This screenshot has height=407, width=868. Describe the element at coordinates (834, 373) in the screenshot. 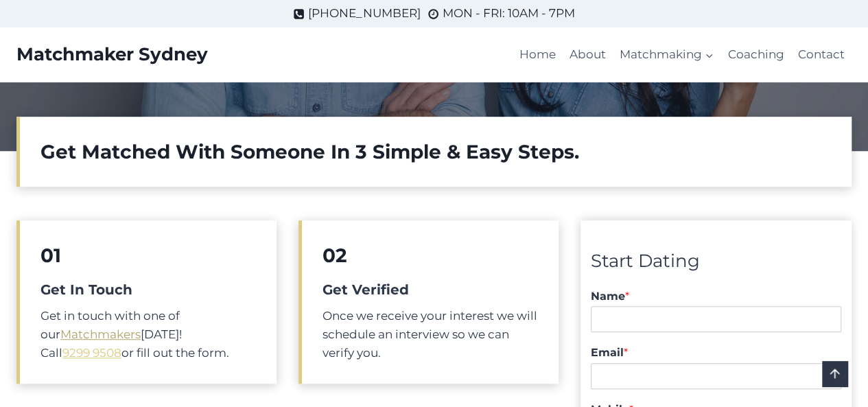

I see `a: Scroll to top` at that location.